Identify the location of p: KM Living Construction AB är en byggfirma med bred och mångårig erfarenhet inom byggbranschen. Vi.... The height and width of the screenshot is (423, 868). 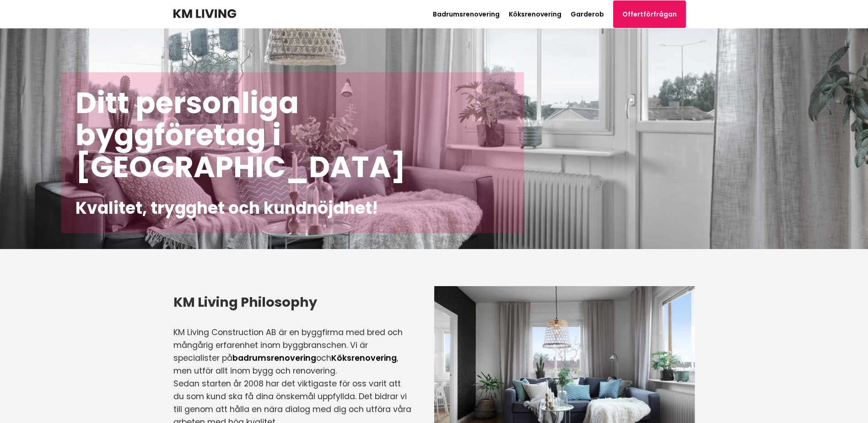
(293, 352).